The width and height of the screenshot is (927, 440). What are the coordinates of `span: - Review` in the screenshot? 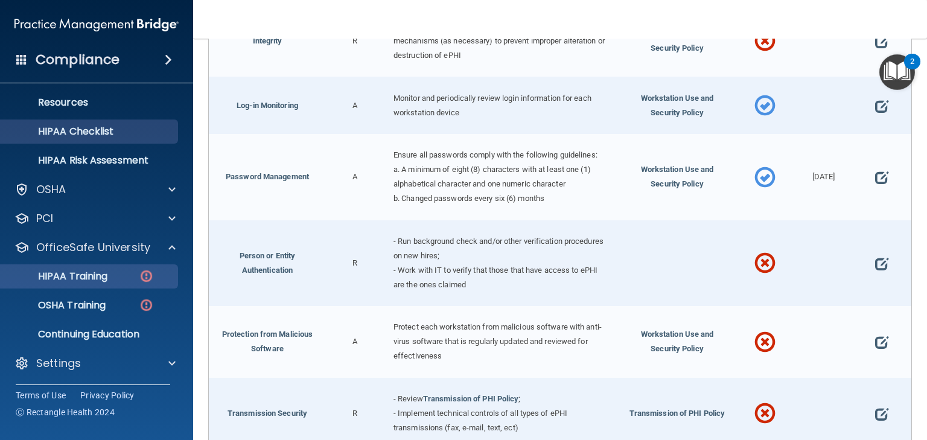 It's located at (408, 398).